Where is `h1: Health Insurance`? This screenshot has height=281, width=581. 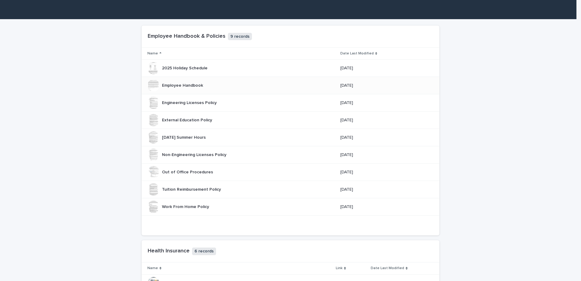
h1: Health Insurance is located at coordinates (169, 251).